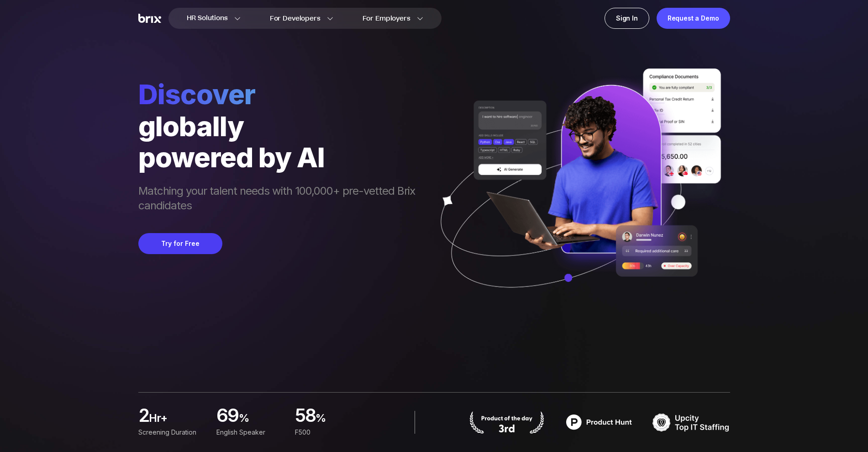  I want to click on div: Sign In, so click(627, 18).